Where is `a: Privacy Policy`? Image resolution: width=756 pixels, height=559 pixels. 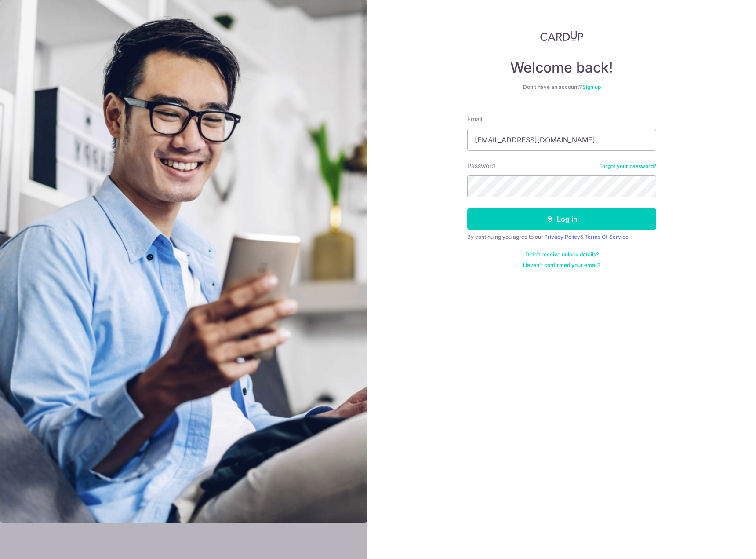
a: Privacy Policy is located at coordinates (562, 237).